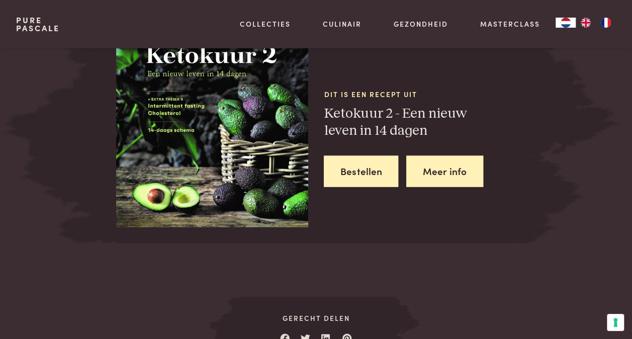  I want to click on button: Uw voorkeuren voor toestemming voor trackingtechnologieën, so click(615, 322).